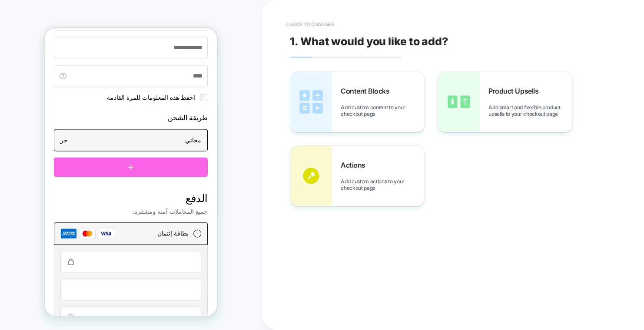 This screenshot has height=330, width=644. Describe the element at coordinates (19, 112) in the screenshot. I see `strong: حر` at that location.